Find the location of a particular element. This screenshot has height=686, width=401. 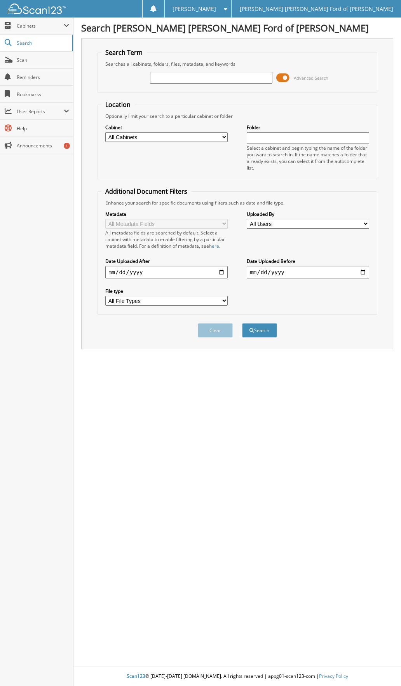

a: here is located at coordinates (214, 246).